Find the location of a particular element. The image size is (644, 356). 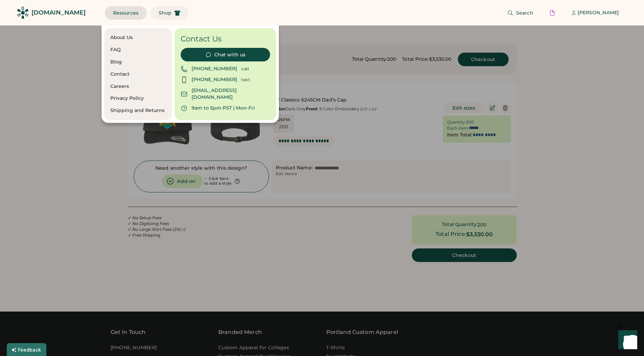

div: 9am to 5pm PST | Mon-Fri is located at coordinates (223, 109).